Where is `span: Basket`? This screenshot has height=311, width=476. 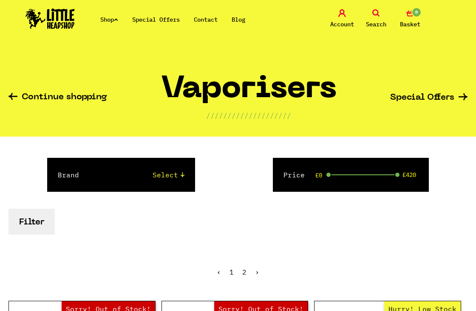 span: Basket is located at coordinates (410, 24).